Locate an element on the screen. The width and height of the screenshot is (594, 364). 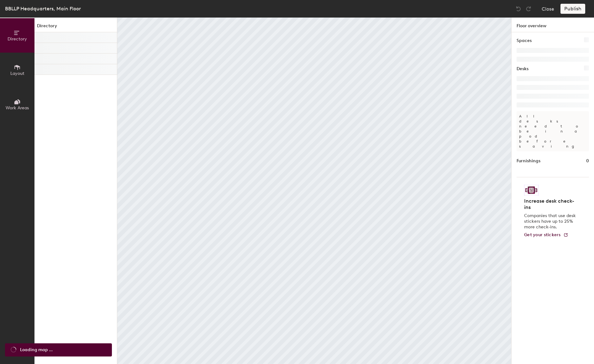
h1: 0 is located at coordinates (588, 161).